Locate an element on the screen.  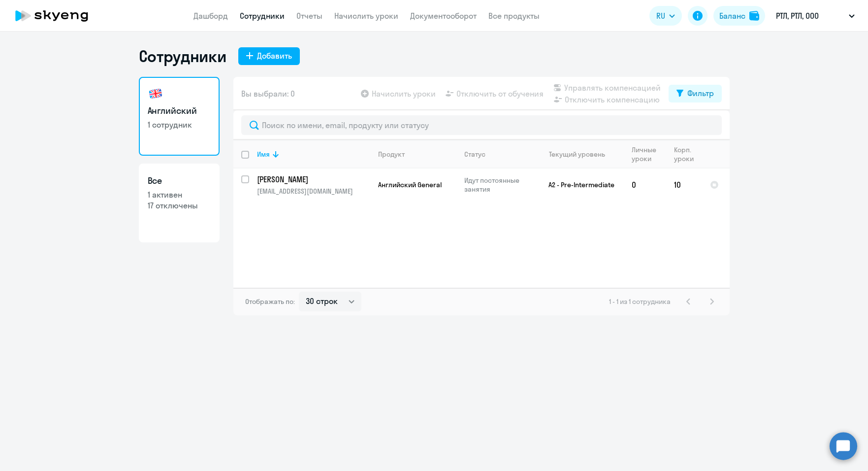
p: 17 отключены is located at coordinates (179, 205).